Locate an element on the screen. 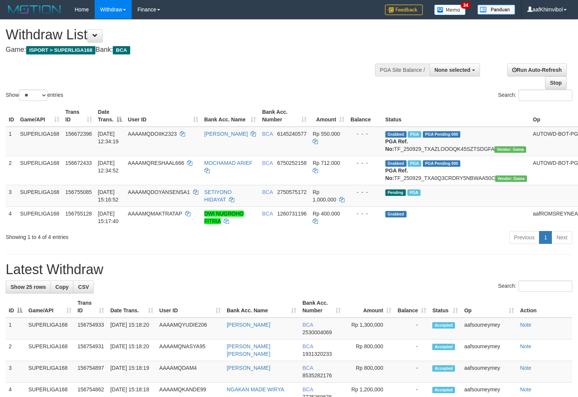 The width and height of the screenshot is (578, 397). a: SETIYONO HIDAYAT is located at coordinates (218, 196).